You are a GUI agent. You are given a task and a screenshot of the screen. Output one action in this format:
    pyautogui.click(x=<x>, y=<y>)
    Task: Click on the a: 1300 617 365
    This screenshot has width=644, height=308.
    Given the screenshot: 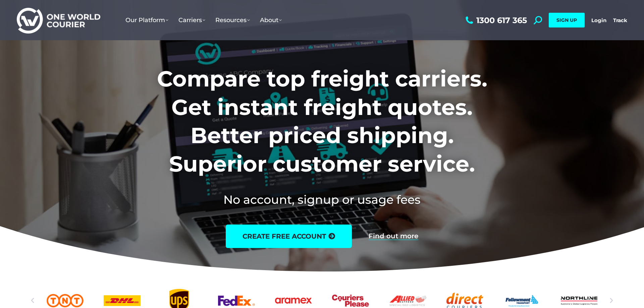 What is the action you would take?
    pyautogui.click(x=496, y=20)
    